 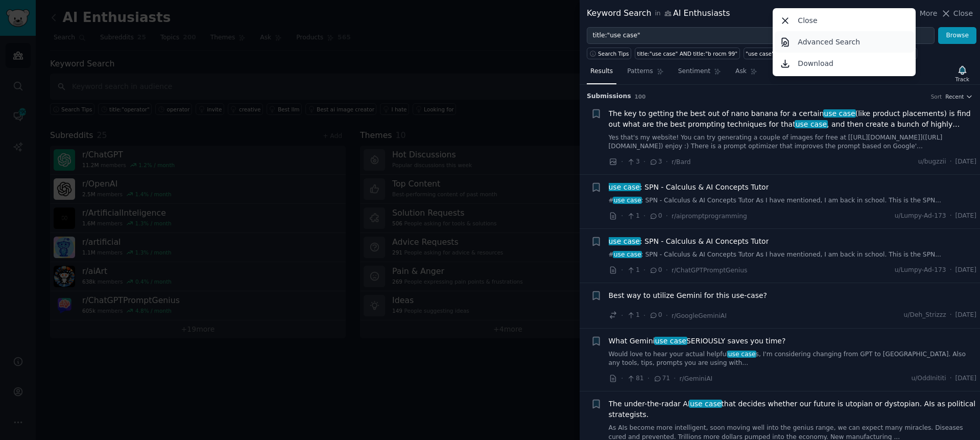 I want to click on span: Search Tips, so click(x=613, y=54).